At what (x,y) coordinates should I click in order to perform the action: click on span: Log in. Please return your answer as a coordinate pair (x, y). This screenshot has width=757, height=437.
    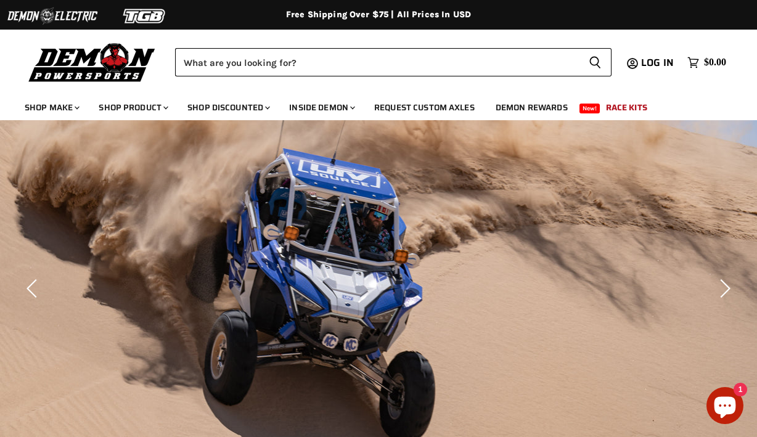
    Looking at the image, I should click on (657, 62).